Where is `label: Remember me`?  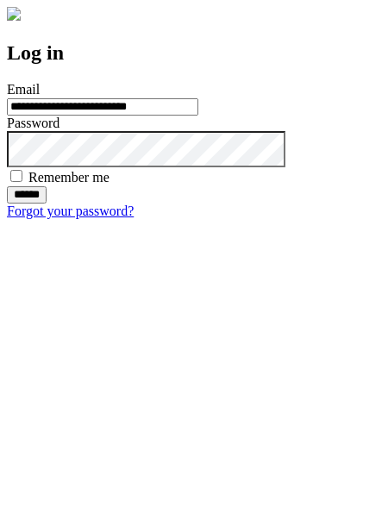 label: Remember me is located at coordinates (69, 177).